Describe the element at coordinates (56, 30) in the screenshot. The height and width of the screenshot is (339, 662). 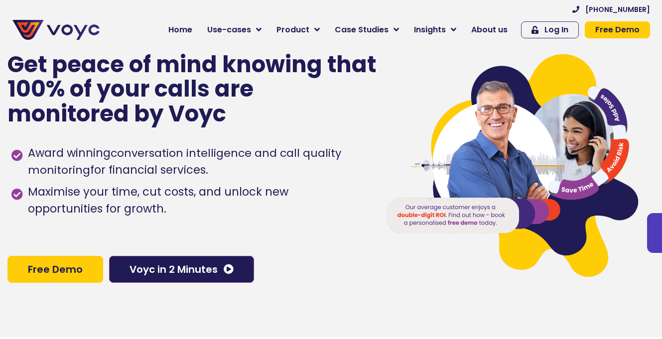
I see `img: voyc-full-logo` at that location.